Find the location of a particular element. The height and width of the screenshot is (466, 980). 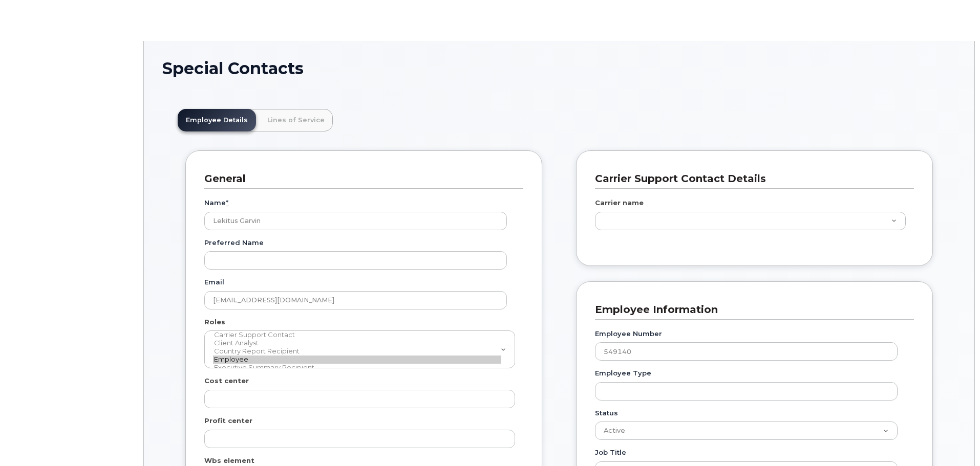

label: Email is located at coordinates (214, 282).